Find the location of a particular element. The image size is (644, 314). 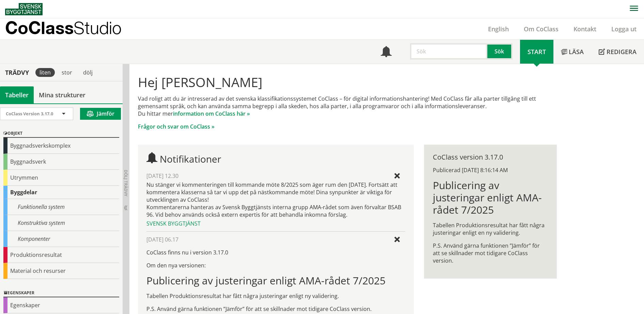

div: Byggnadsverkskomplex is located at coordinates (61, 146).